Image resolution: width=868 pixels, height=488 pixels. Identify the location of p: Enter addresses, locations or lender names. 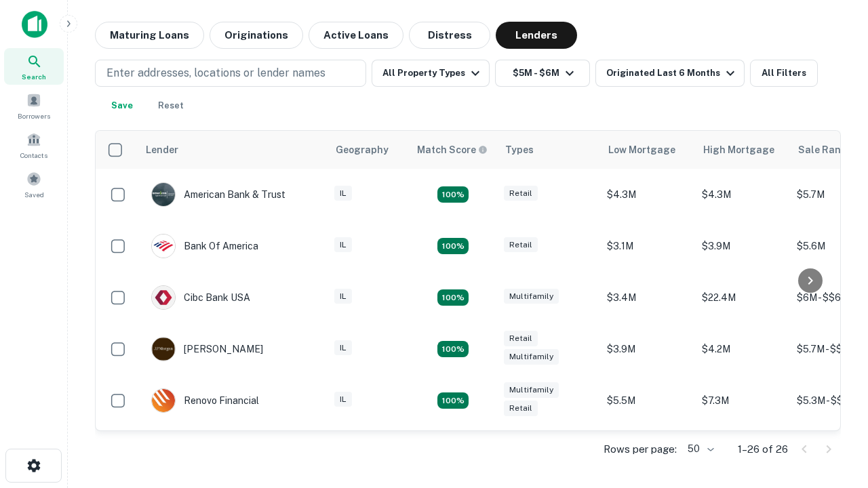
(216, 74).